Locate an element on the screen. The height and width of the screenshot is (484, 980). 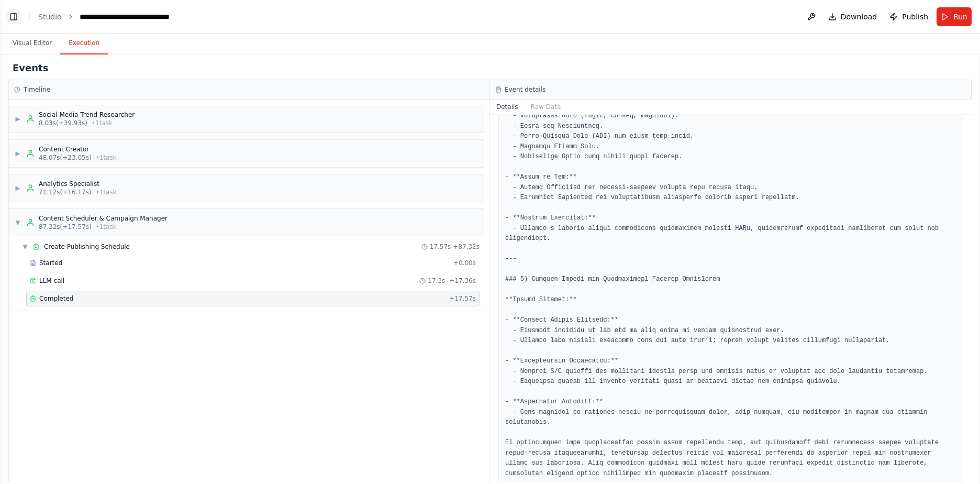
span: + 87.32s is located at coordinates (466, 246).